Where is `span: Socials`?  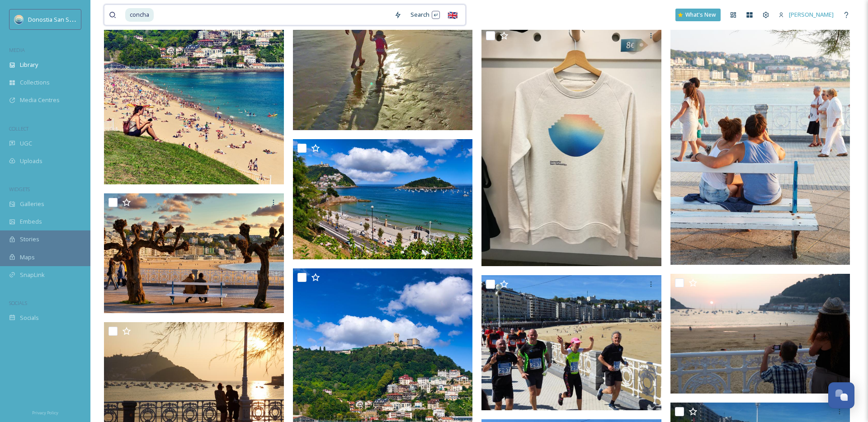
span: Socials is located at coordinates (29, 318).